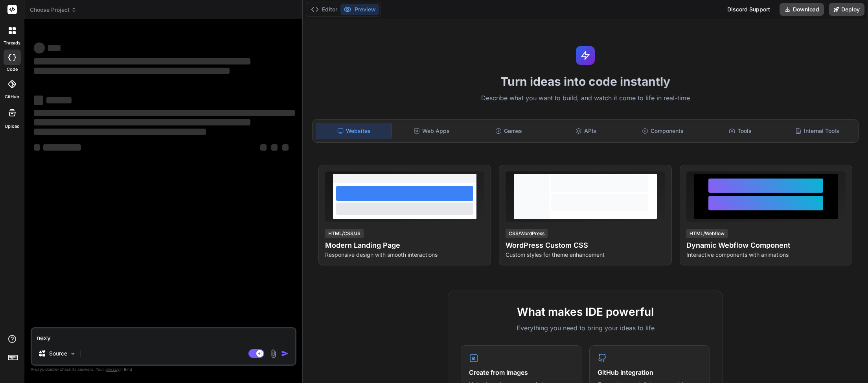  What do you see at coordinates (521, 372) in the screenshot?
I see `h4: Create from Images` at bounding box center [521, 372].